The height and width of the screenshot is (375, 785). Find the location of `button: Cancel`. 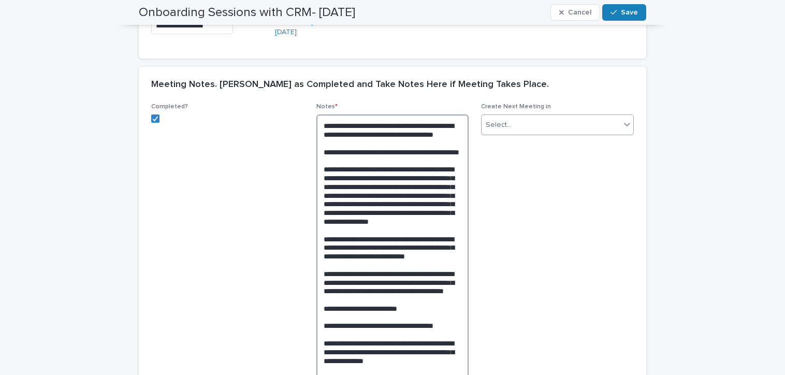

button: Cancel is located at coordinates (576, 12).